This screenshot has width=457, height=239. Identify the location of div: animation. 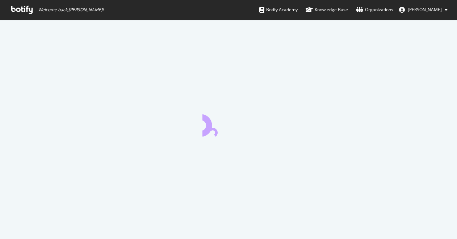
(228, 123).